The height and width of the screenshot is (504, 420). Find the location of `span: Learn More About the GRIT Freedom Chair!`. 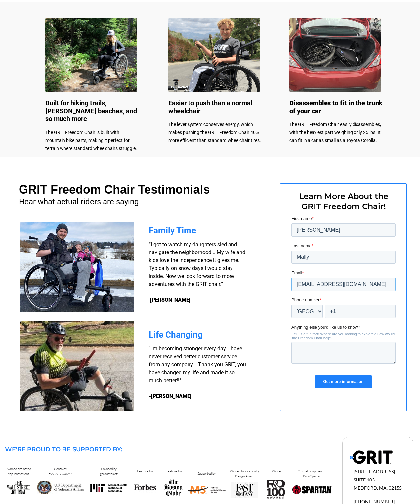

span: Learn More About the GRIT Freedom Chair! is located at coordinates (344, 201).